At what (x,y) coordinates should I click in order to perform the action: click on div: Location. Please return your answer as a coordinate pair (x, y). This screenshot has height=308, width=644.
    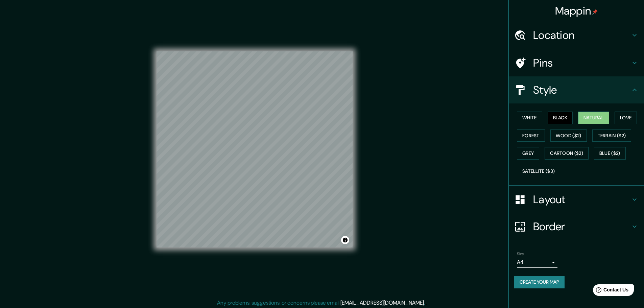
    Looking at the image, I should click on (576, 35).